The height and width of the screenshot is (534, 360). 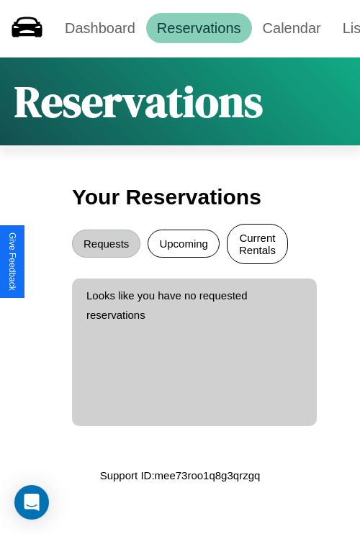 I want to click on p: Support ID: mee73roo1q8g3qrzgq, so click(x=180, y=475).